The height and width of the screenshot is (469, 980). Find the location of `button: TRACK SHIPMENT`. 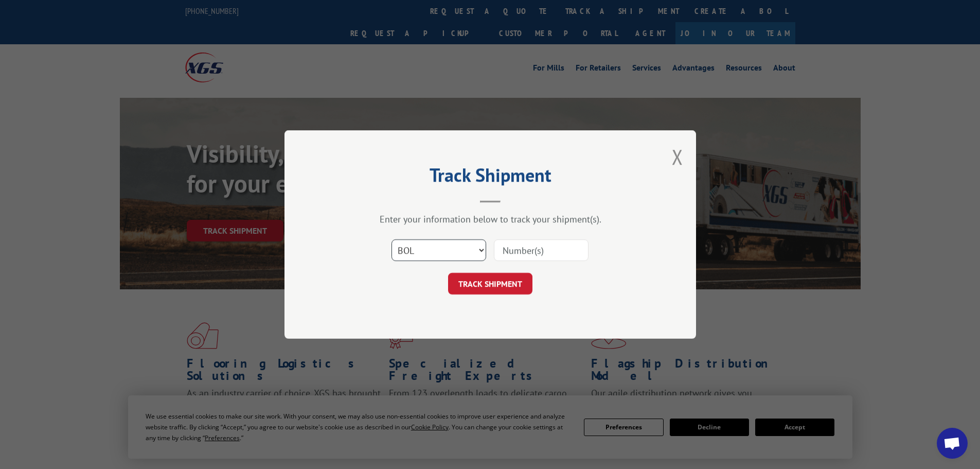

button: TRACK SHIPMENT is located at coordinates (490, 284).